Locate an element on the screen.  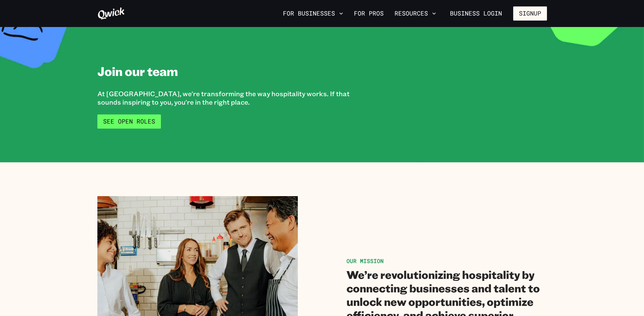
h1: Join our team is located at coordinates (137, 71).